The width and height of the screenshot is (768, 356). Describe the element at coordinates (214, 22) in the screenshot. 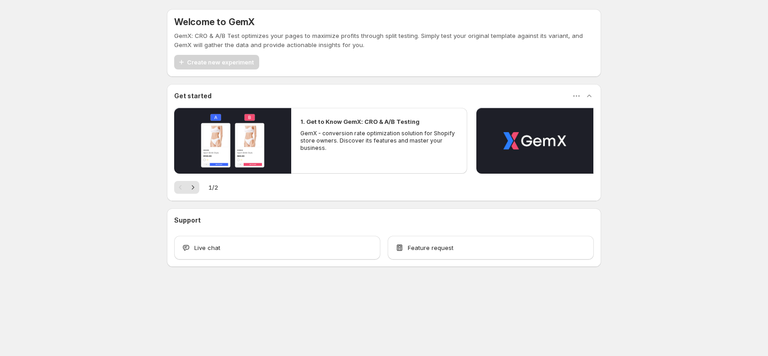

I see `h5: Welcome to GemX` at that location.